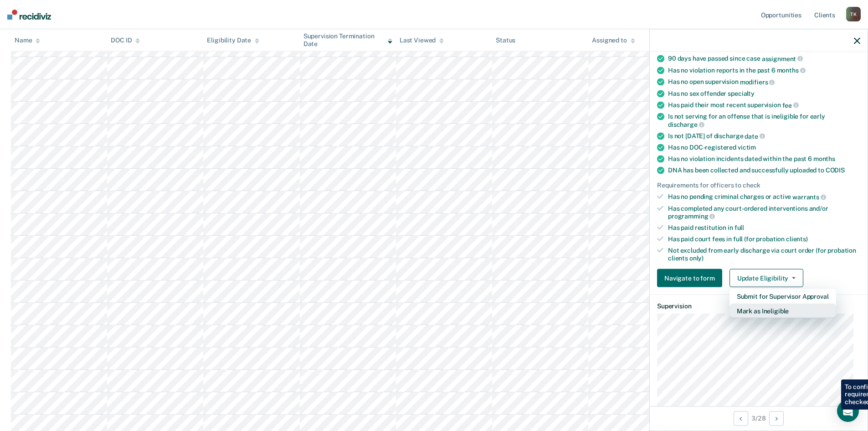 This screenshot has height=431, width=868. Describe the element at coordinates (741, 418) in the screenshot. I see `button: Previous Opportunity` at that location.